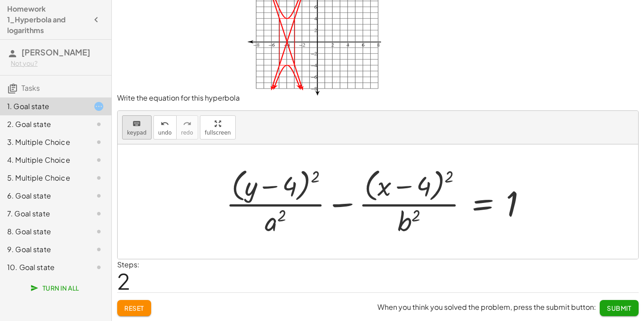  Describe the element at coordinates (43, 213) in the screenshot. I see `div: 7. Goal state` at that location.